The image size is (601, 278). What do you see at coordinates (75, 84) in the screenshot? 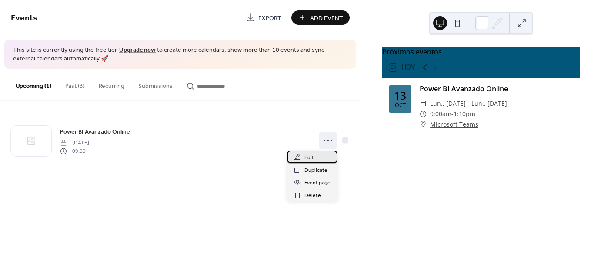
I see `button: Past (3)` at bounding box center [75, 84].